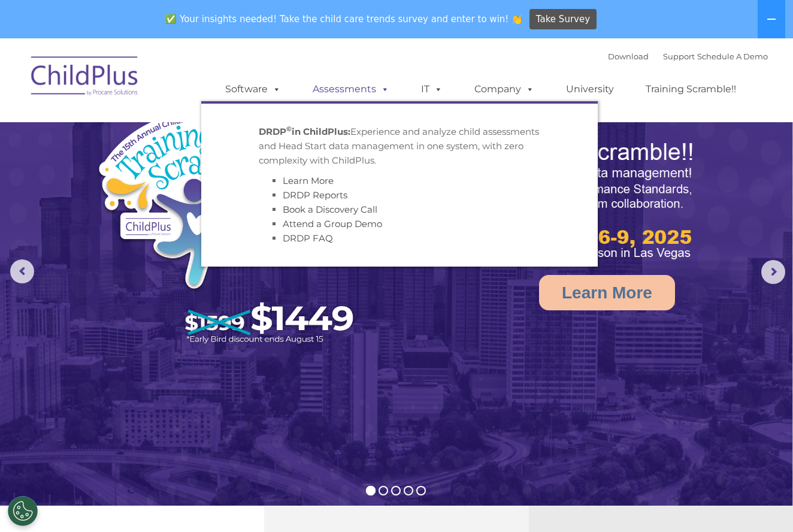  What do you see at coordinates (333, 223) in the screenshot?
I see `a: Attend a Group Demo` at bounding box center [333, 223].